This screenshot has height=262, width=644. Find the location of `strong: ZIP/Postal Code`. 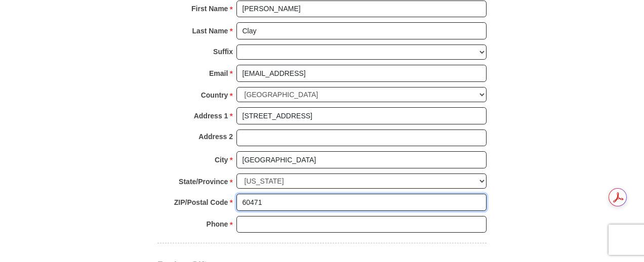

strong: ZIP/Postal Code is located at coordinates (201, 202).